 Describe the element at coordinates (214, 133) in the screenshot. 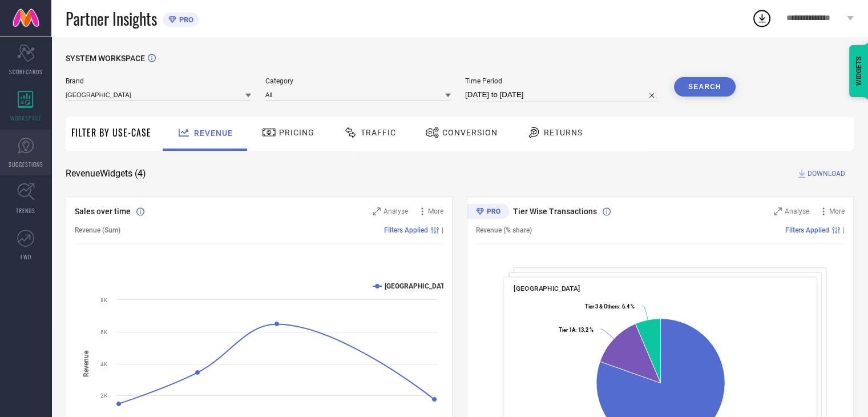

I see `span: Revenue` at that location.